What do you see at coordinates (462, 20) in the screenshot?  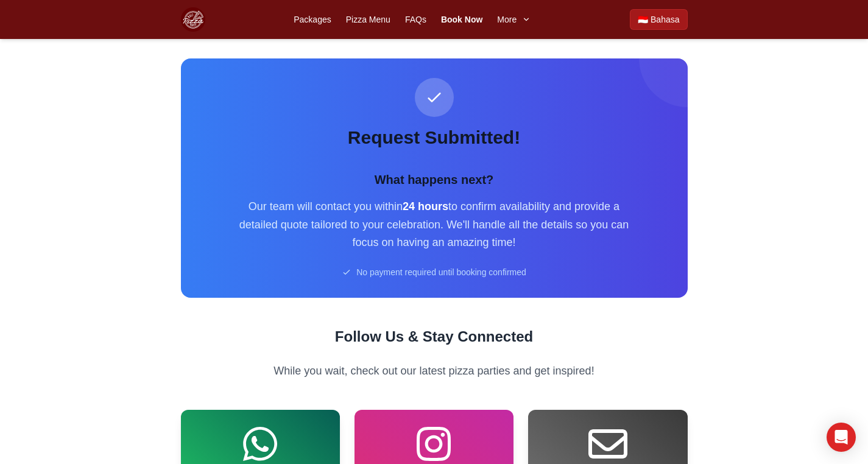 I see `a: Book Now` at bounding box center [462, 20].